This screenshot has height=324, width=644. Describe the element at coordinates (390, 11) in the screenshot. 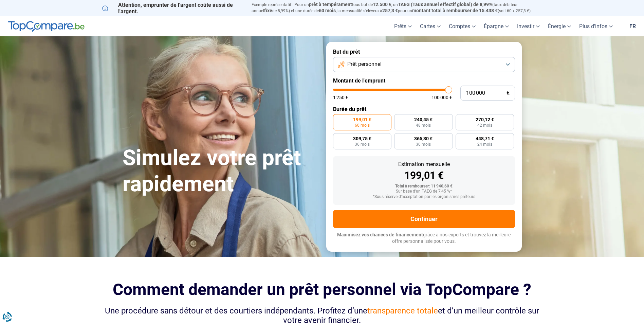

I see `span: 257,3 €` at that location.